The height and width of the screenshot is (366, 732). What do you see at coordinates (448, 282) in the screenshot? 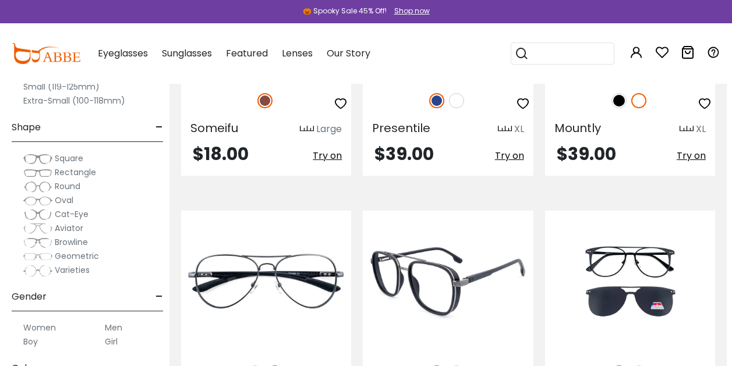
I see `a: Blue Qualitylet - Metal,TR ,Universal Bridge Fit` at bounding box center [448, 282].